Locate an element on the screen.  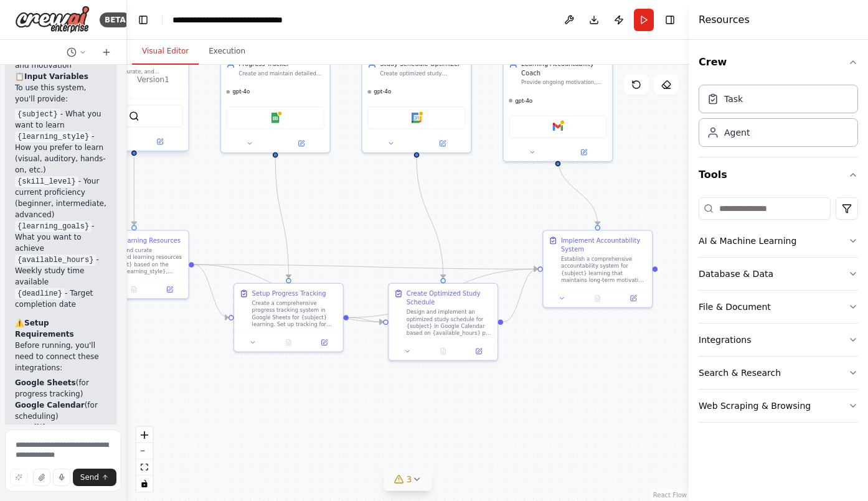
button: Execution is located at coordinates (227, 51).